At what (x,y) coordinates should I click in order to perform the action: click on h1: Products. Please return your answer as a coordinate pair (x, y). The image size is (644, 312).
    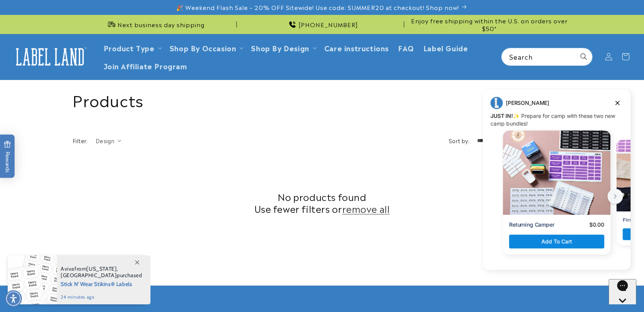
    Looking at the image, I should click on (322, 100).